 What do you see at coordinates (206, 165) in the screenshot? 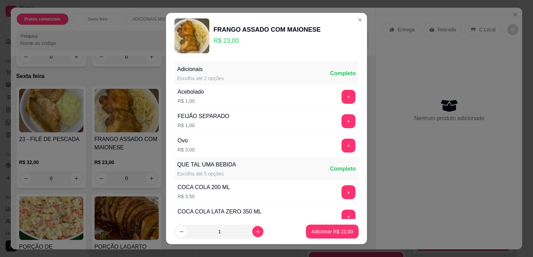
I see `div: QUE TAL UMA BEBIDA` at bounding box center [206, 165].